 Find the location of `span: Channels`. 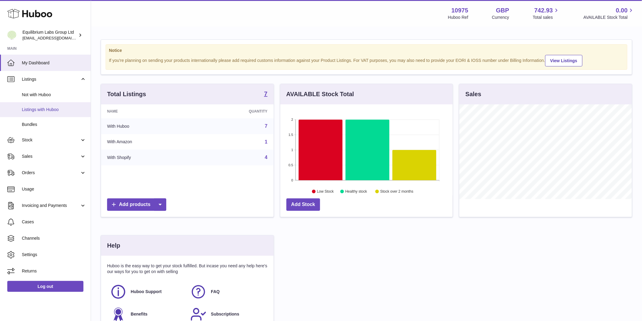

span: Channels is located at coordinates (54, 238).